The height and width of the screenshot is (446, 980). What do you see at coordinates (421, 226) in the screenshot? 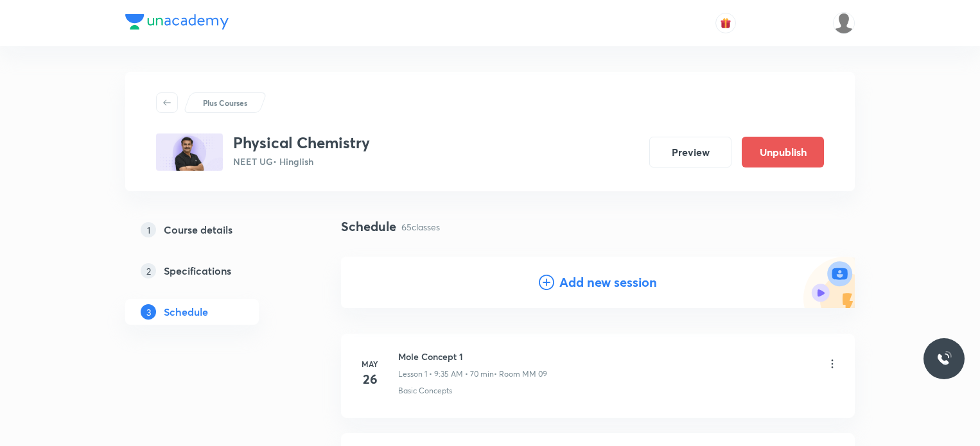
I see `p: 65 classes` at bounding box center [421, 226].